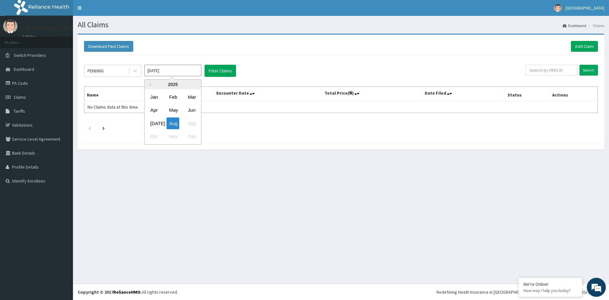 The width and height of the screenshot is (609, 300). I want to click on input: Search by HMO ID, so click(552, 70).